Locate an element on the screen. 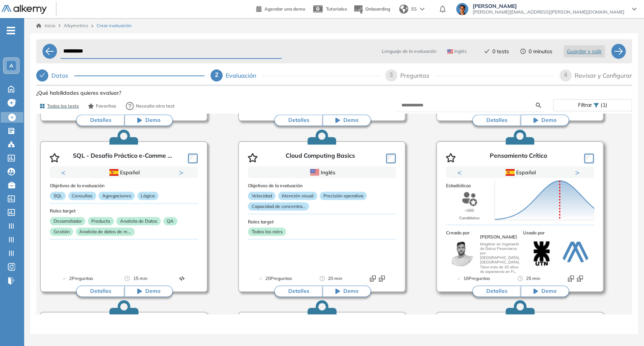  span: Todos los tests is located at coordinates (63, 106).